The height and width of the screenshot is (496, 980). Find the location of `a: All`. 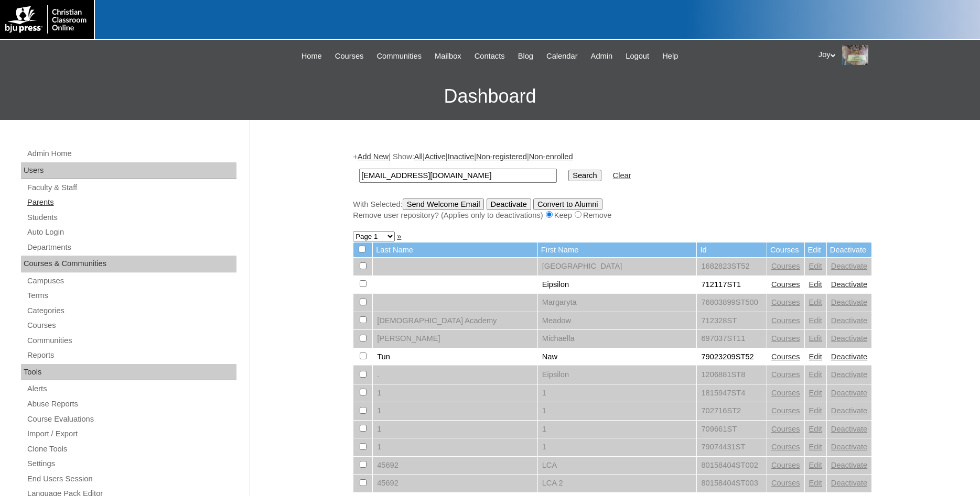

a: All is located at coordinates (419, 156).